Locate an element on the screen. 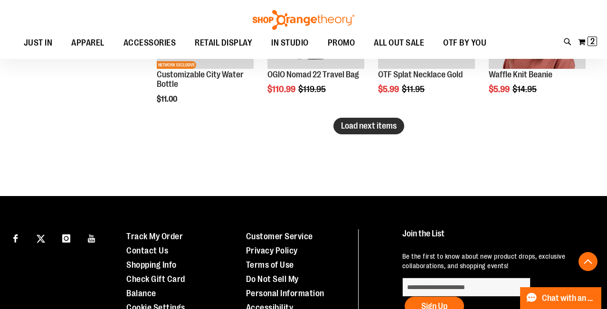 This screenshot has width=607, height=309. a: Privacy Policy is located at coordinates (272, 251).